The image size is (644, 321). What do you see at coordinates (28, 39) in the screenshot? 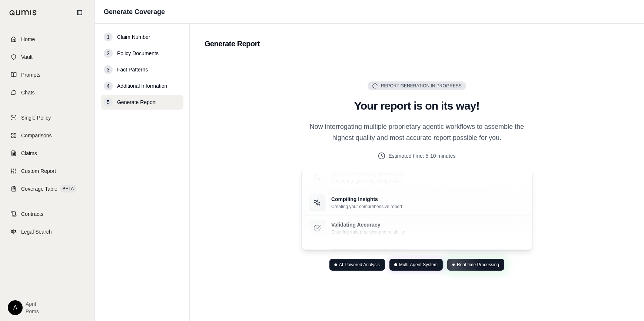
I see `span: Home` at bounding box center [28, 39].